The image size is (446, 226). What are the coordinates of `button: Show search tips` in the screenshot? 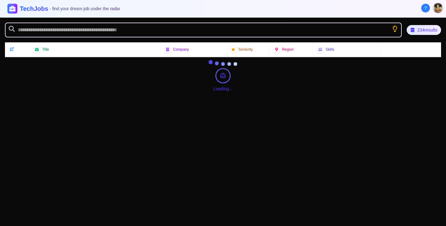 It's located at (395, 29).